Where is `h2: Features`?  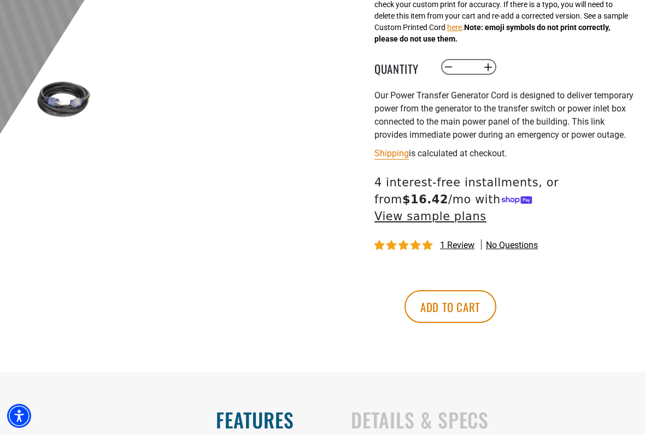 h2: Features is located at coordinates (158, 419).